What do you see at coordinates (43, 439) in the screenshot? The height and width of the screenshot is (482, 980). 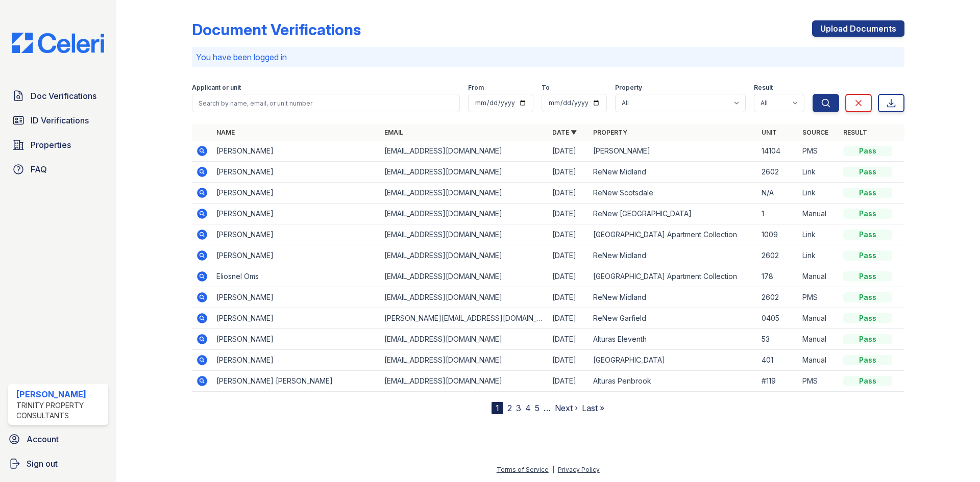 I see `span: Account` at bounding box center [43, 439].